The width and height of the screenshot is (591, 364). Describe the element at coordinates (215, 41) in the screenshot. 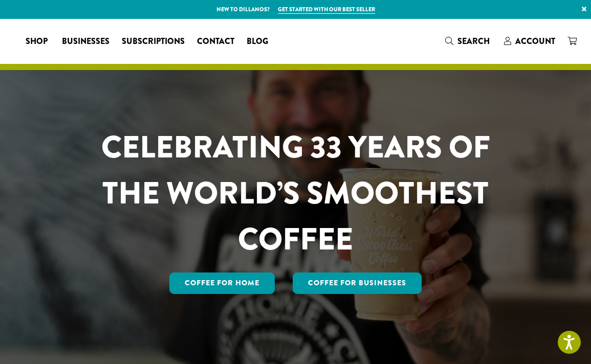

I see `span: Contact` at that location.